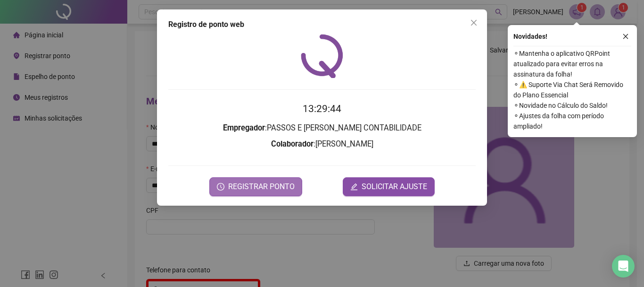 Image resolution: width=644 pixels, height=287 pixels. What do you see at coordinates (292, 144) in the screenshot?
I see `strong: Colaborador` at bounding box center [292, 144].